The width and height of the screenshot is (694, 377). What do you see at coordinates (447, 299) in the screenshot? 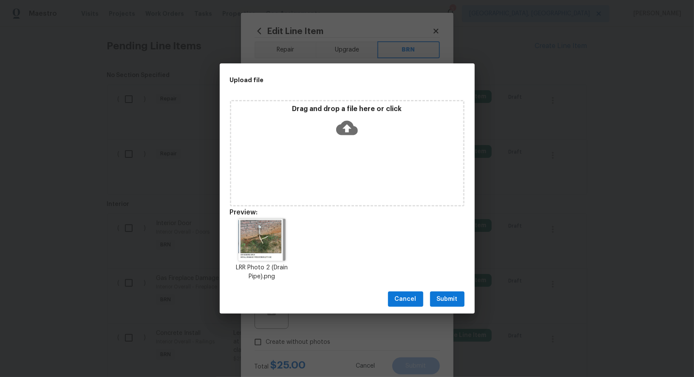
I see `span: Submit` at bounding box center [447, 299].